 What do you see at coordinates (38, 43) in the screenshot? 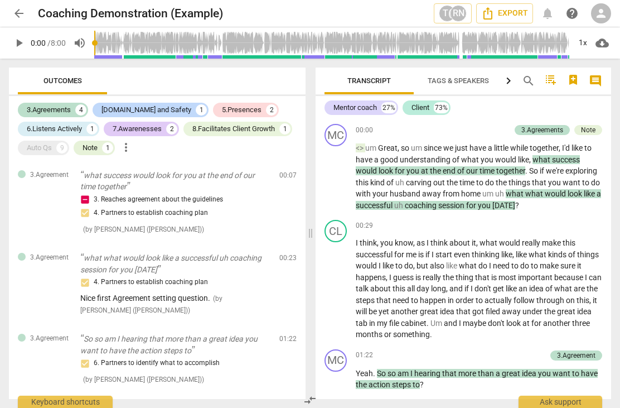
I see `span: 0:00` at bounding box center [38, 43].